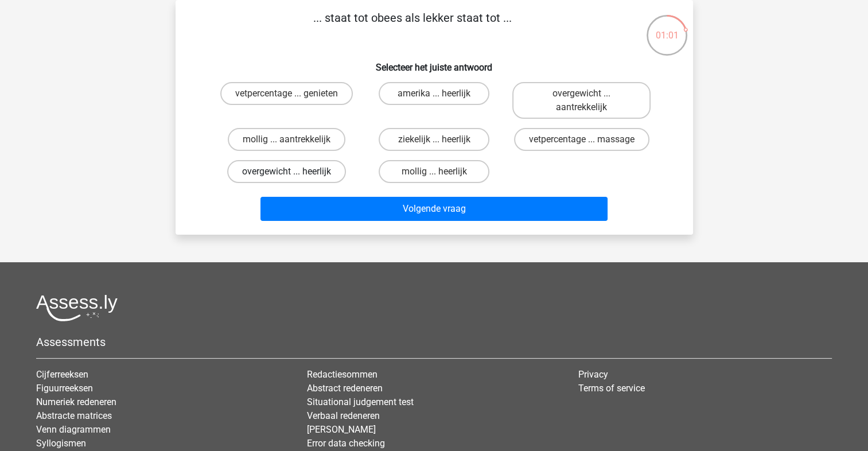 Image resolution: width=868 pixels, height=451 pixels. What do you see at coordinates (76, 401) in the screenshot?
I see `a: Numeriek redeneren` at bounding box center [76, 401].